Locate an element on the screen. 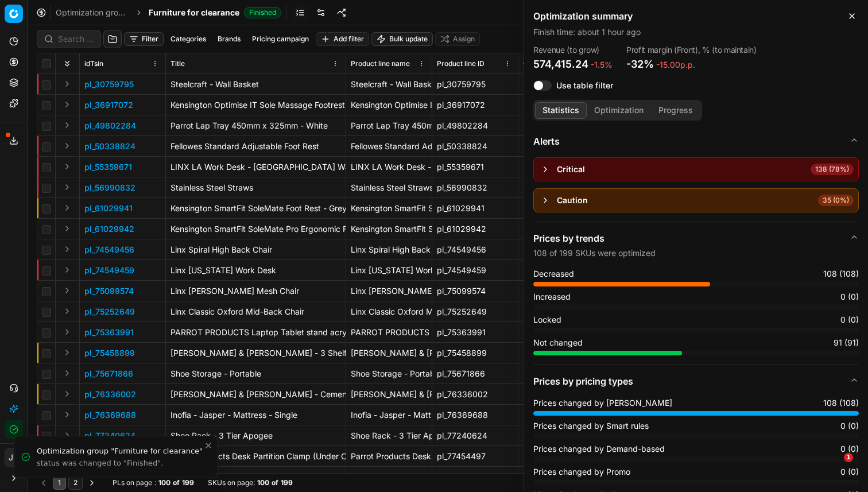  button: 2 is located at coordinates (75, 483).